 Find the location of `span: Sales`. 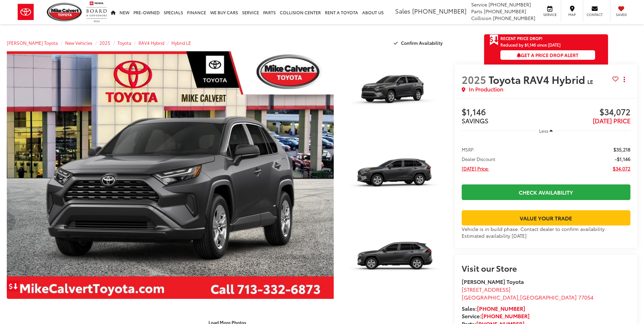

span: Sales is located at coordinates (403, 11).